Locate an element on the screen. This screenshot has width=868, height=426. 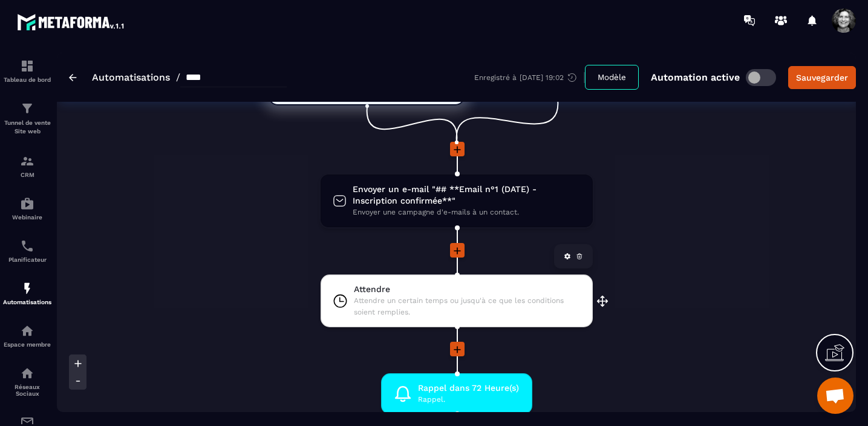
p: Tableau de bord is located at coordinates (27, 80).